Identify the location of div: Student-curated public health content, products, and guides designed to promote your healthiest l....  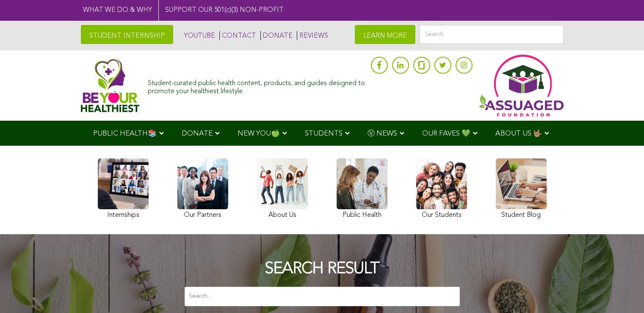
(257, 85).